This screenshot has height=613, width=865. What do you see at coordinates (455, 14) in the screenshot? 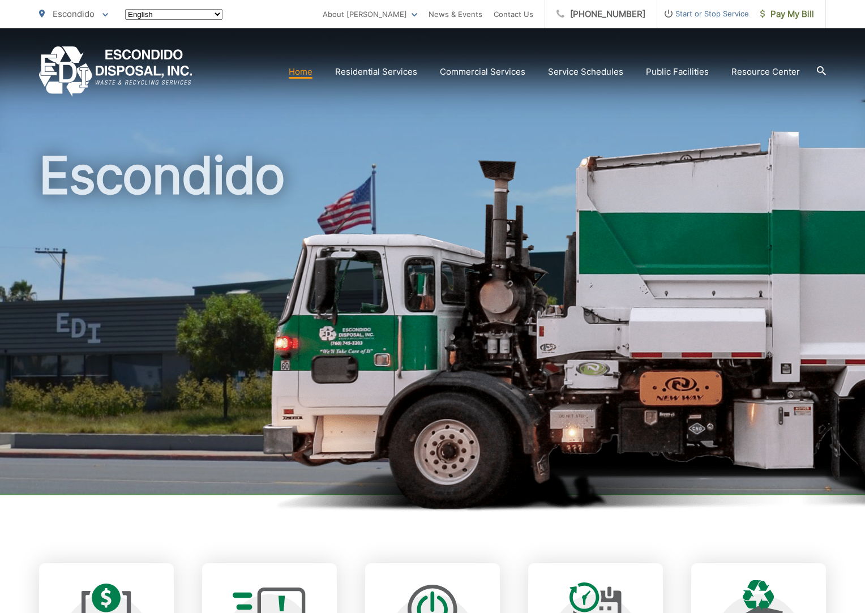
I see `a: News & Events` at bounding box center [455, 14].